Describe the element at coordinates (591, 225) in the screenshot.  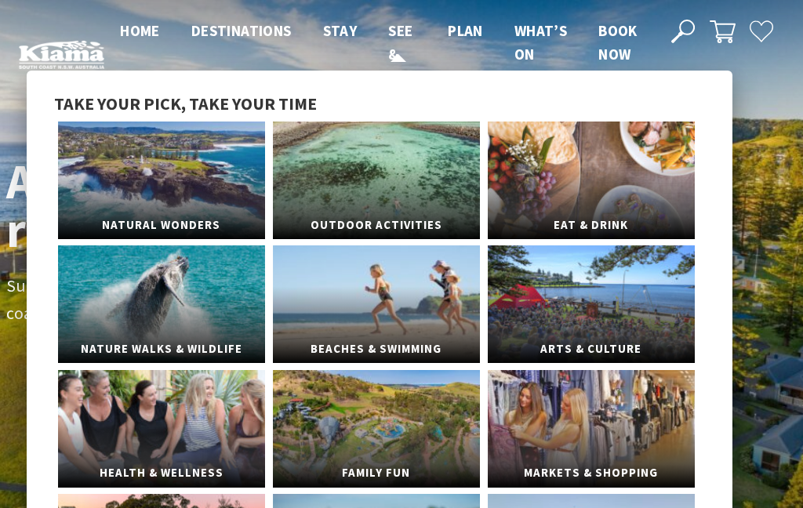
I see `span: Eat & Drink` at that location.